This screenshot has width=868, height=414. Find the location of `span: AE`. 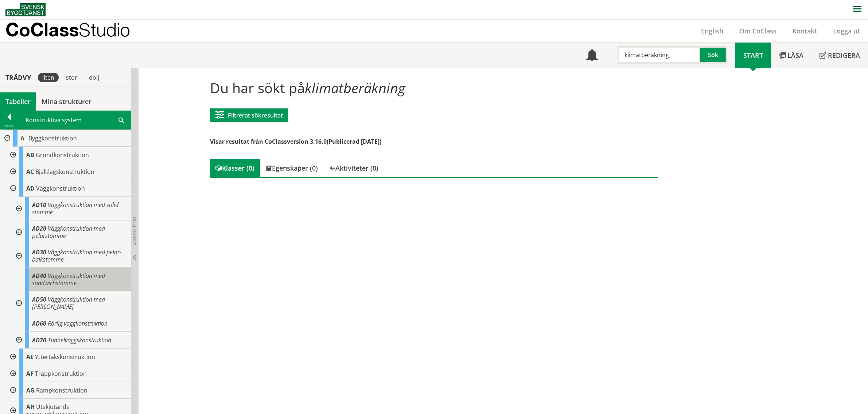

span: AE is located at coordinates (30, 357).